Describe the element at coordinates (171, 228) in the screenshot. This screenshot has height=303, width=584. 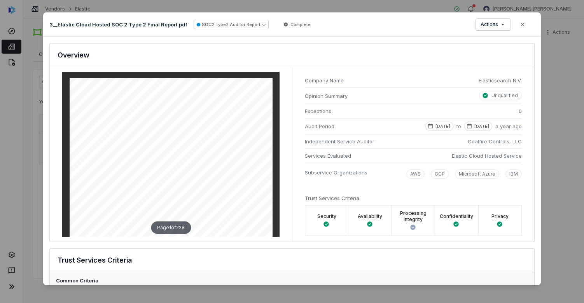
I see `div: Page 1 of 228` at that location.